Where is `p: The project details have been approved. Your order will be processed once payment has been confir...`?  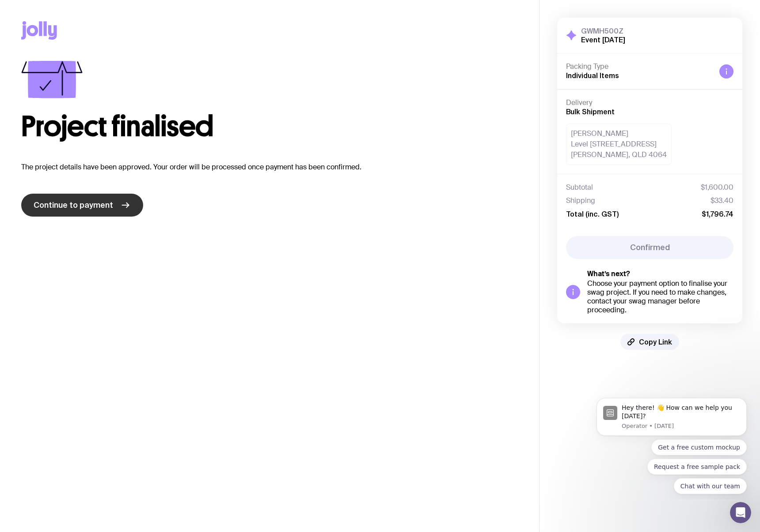 p: The project details have been approved. Your order will be processed once payment has been confir... is located at coordinates (269, 167).